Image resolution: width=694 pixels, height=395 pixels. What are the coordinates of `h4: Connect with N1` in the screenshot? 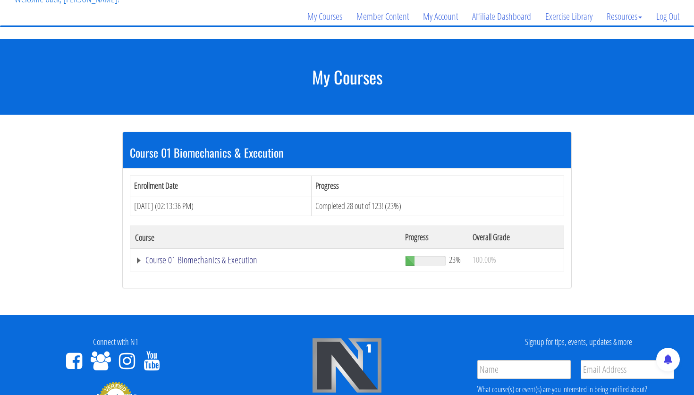 It's located at (116, 342).